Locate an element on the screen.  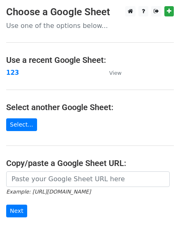
input: Paste your Google Sheet URL here is located at coordinates (88, 179).